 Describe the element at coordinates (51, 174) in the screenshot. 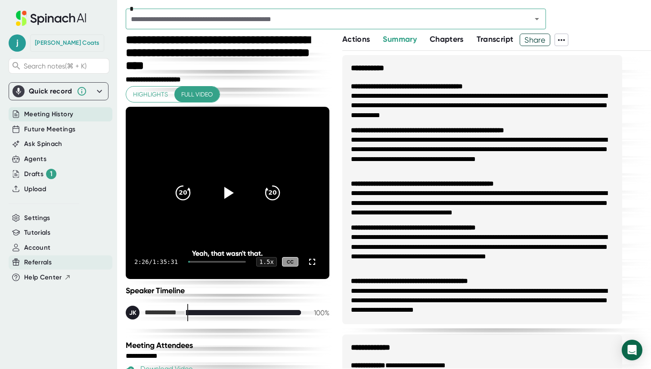

I see `div: 1` at that location.